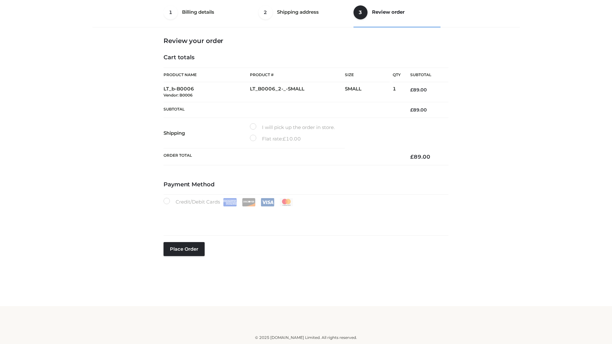  Describe the element at coordinates (282, 157) in the screenshot. I see `th: Order Total` at that location.